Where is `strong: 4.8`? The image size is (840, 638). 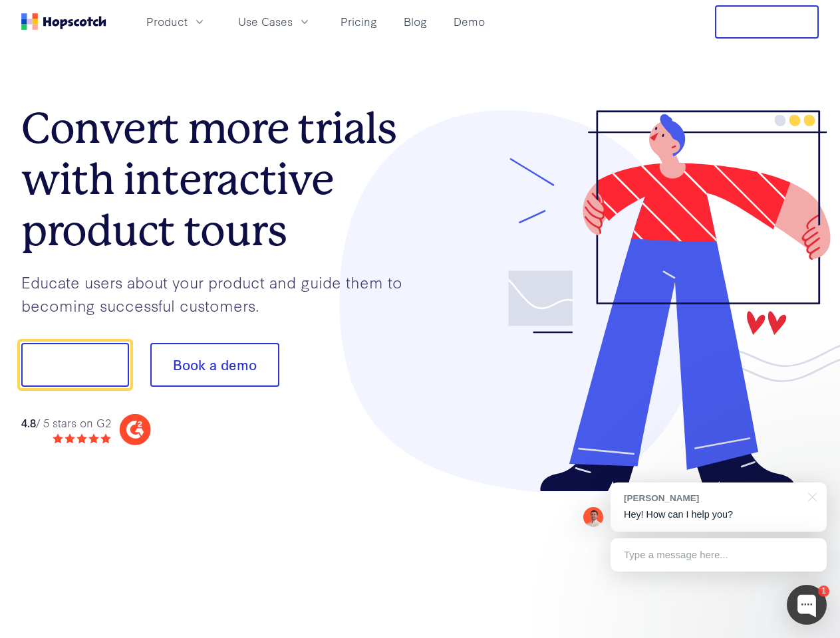 strong: 4.8 is located at coordinates (29, 422).